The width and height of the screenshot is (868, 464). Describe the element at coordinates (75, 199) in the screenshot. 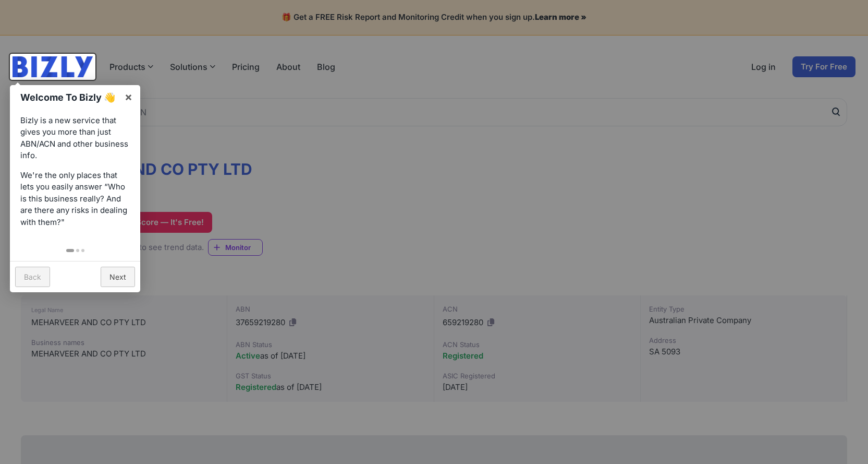

I see `p: We're the only places that lets you easily answer “Who is this business really? And are there any...` at that location.